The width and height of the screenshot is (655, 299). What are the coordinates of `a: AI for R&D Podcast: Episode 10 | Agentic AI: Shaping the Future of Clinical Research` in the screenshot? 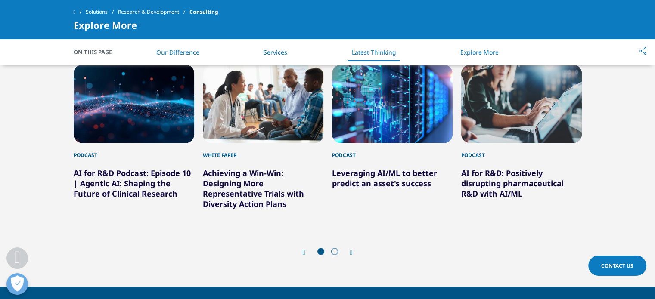 It's located at (132, 183).